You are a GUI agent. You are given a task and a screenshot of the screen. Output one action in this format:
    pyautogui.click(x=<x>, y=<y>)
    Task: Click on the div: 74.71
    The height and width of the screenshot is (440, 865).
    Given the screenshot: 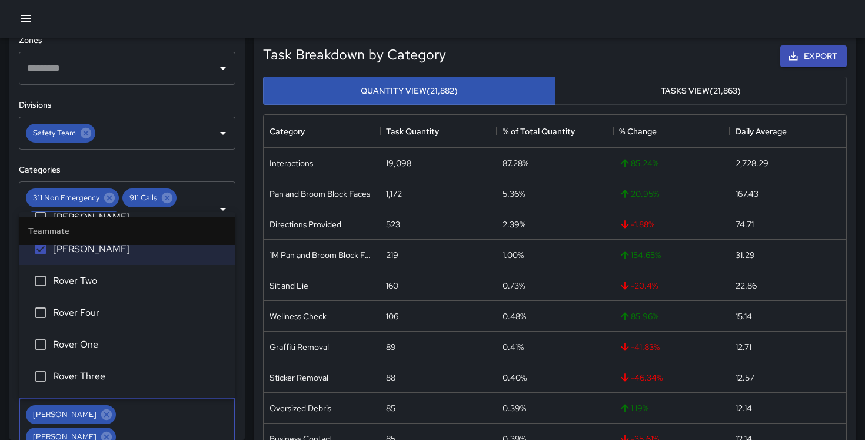 What is the action you would take?
    pyautogui.click(x=745, y=224)
    